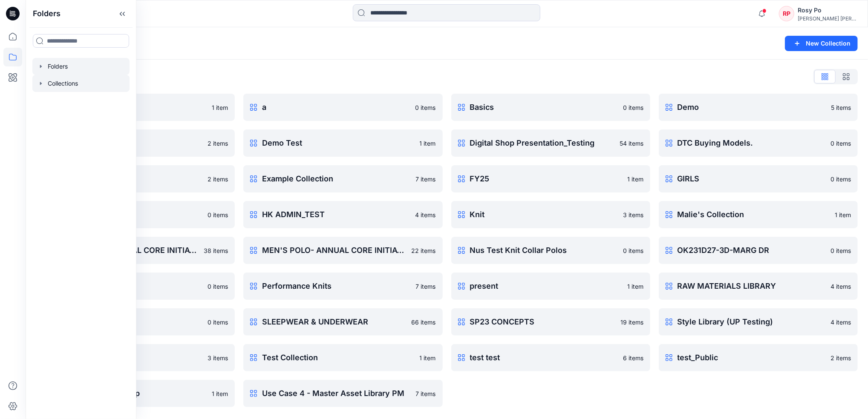 This screenshot has width=868, height=419. What do you see at coordinates (343, 179) in the screenshot?
I see `a: Example Collection7 items` at bounding box center [343, 179].